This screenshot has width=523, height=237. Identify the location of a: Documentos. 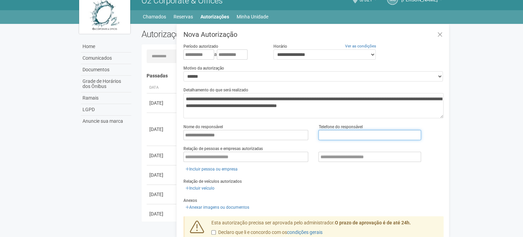
(106, 70).